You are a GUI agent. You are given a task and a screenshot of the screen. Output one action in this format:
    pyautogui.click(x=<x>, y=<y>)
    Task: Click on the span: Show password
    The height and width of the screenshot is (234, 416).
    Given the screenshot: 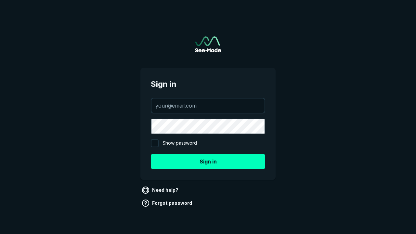 What is the action you would take?
    pyautogui.click(x=180, y=143)
    